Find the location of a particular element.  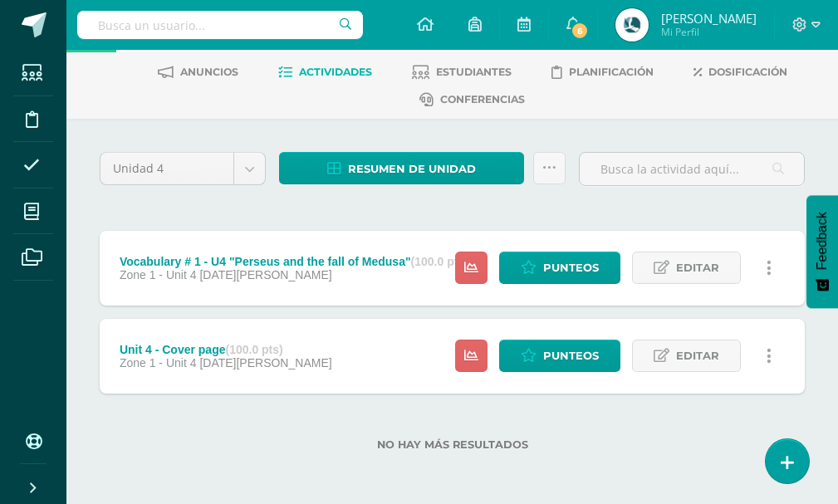

input: Busca la actividad aquí... is located at coordinates (692, 168).